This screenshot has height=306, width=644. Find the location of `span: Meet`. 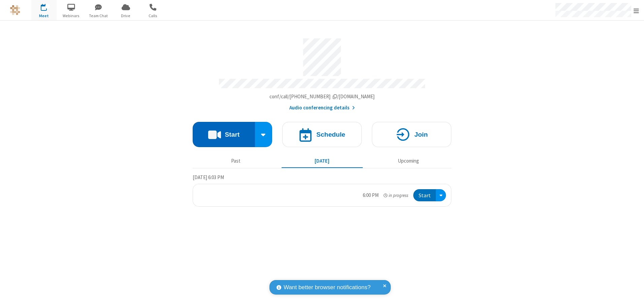

span: Meet is located at coordinates (44, 16).